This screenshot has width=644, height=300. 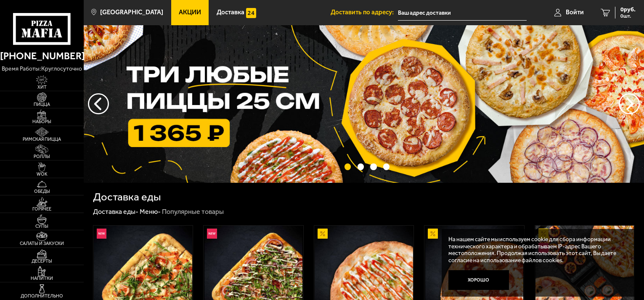 What do you see at coordinates (628, 10) in the screenshot?
I see `span: 0 руб.` at bounding box center [628, 10].